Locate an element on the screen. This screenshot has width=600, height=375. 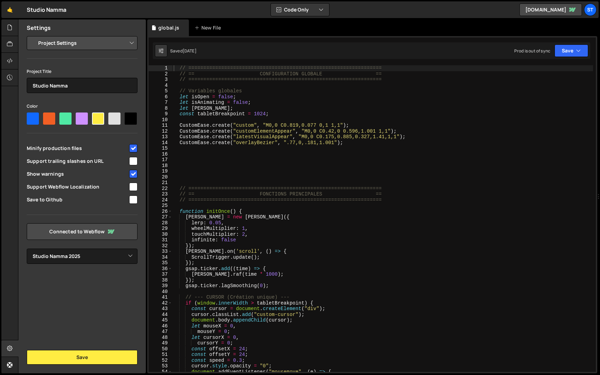
div: 25 is located at coordinates (160, 206).